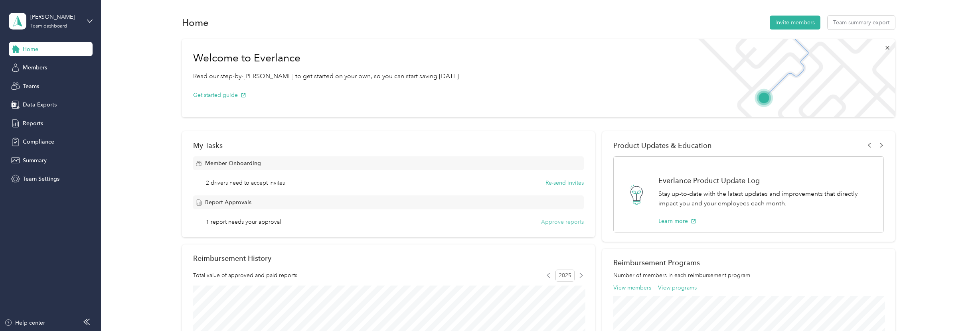  I want to click on span: 2 drivers need to accept invites, so click(245, 183).